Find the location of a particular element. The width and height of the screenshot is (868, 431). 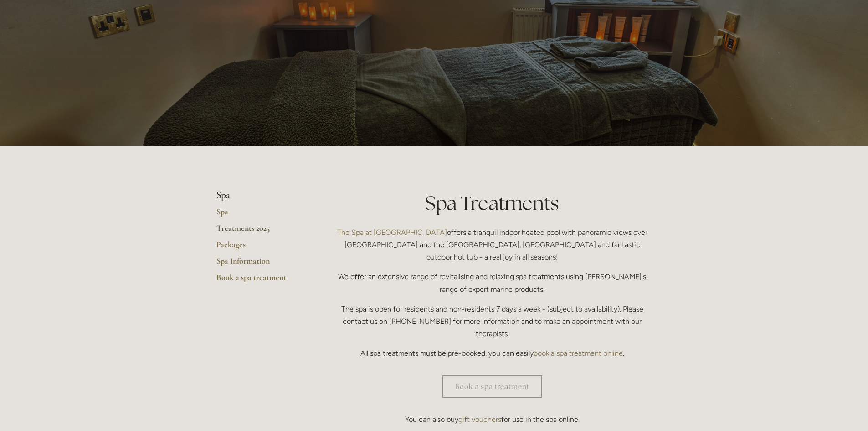

a: Spa Information is located at coordinates (260, 264).